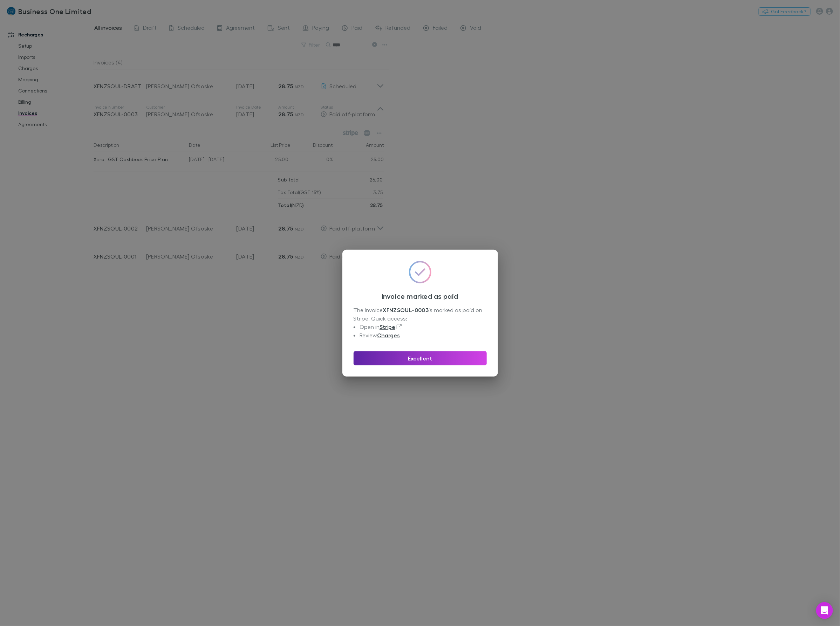 The height and width of the screenshot is (626, 840). What do you see at coordinates (420, 323) in the screenshot?
I see `div: The invoice is marked as paid on Stripe. Quick access:` at bounding box center [420, 323].